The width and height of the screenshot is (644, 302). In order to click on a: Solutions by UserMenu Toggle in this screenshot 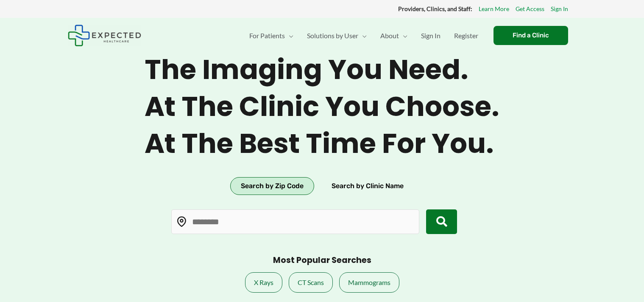, I will do `click(337, 36)`.